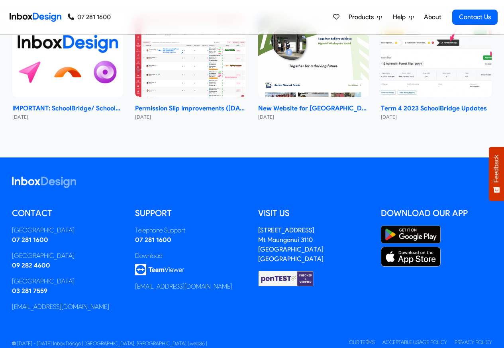 The image size is (504, 348). What do you see at coordinates (415, 342) in the screenshot?
I see `a: Acceptable Usage Policy` at bounding box center [415, 342].